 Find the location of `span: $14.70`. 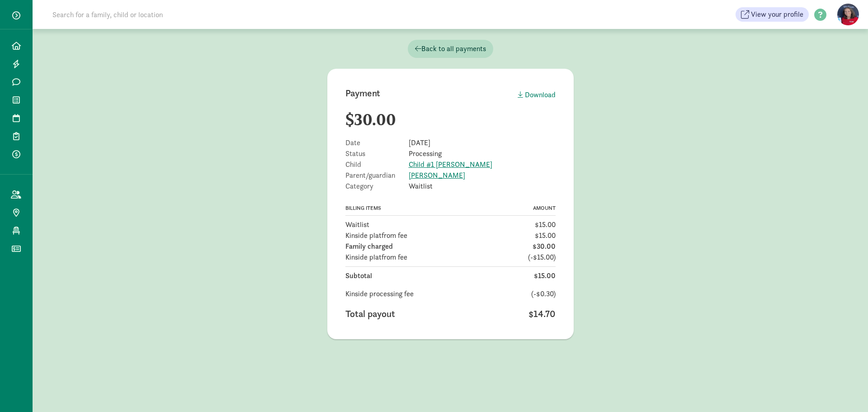

span: $14.70 is located at coordinates (542, 314).